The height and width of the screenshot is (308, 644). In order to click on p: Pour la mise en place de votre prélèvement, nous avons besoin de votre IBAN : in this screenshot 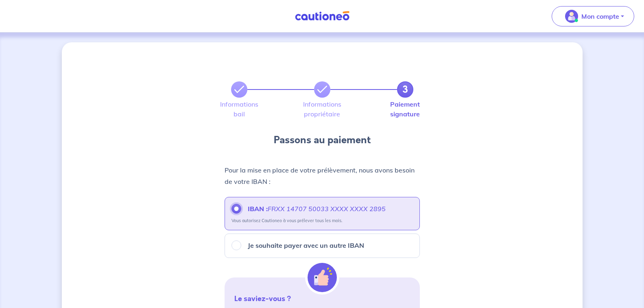, I will do `click(322, 176)`.